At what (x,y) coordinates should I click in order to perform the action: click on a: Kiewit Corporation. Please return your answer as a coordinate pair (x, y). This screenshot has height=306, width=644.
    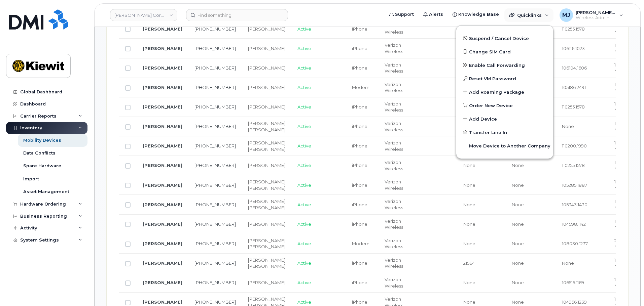
    Looking at the image, I should click on (144, 15).